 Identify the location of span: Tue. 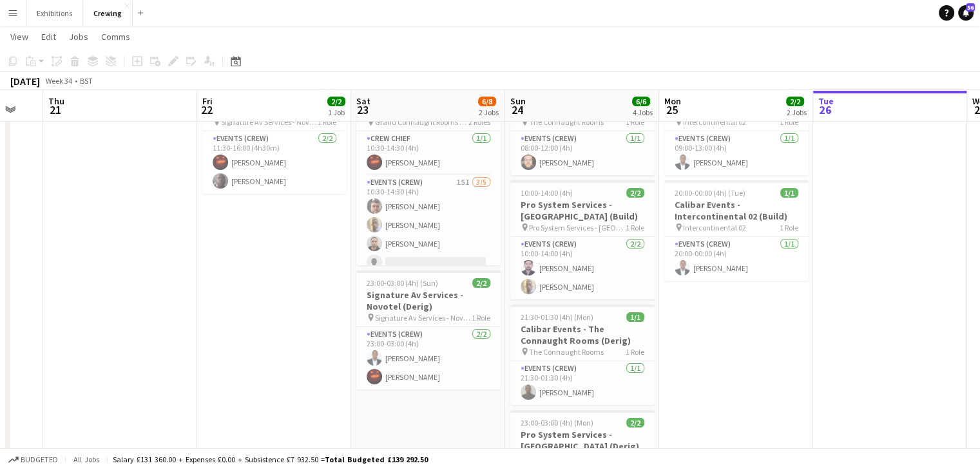
(827, 101).